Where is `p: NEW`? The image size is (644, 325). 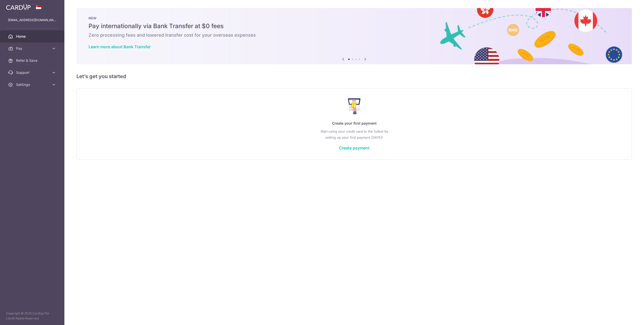
p: NEW is located at coordinates (354, 18).